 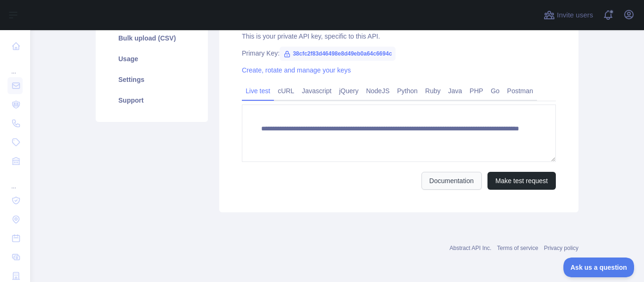 I want to click on span: 38cfc2f83d46498e8d49eb0a64c6694c, so click(x=337, y=54).